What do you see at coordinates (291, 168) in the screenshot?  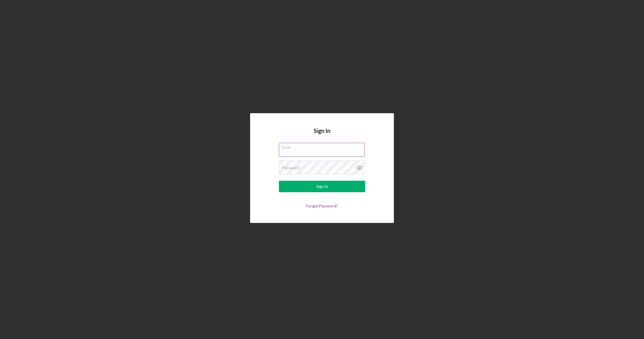 I see `label: Password` at bounding box center [291, 168].